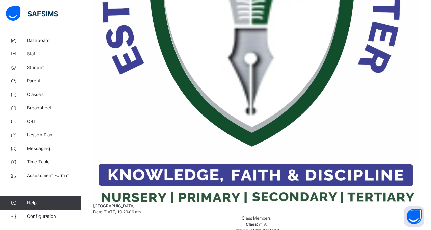  What do you see at coordinates (54, 94) in the screenshot?
I see `span: Classes` at bounding box center [54, 94].